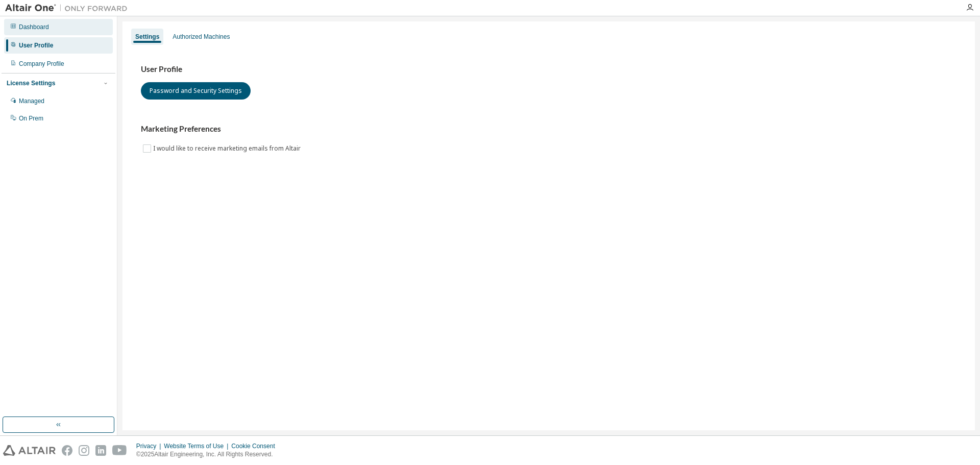 The height and width of the screenshot is (465, 980). Describe the element at coordinates (549, 69) in the screenshot. I see `h3: User Profile` at that location.